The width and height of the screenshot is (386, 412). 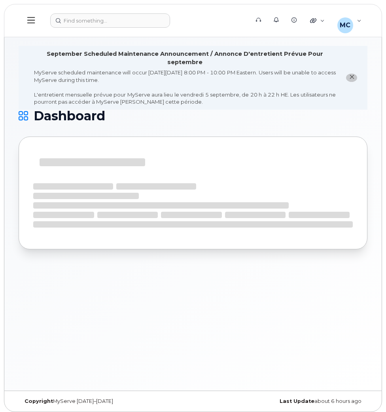 I want to click on button: close notification, so click(x=352, y=78).